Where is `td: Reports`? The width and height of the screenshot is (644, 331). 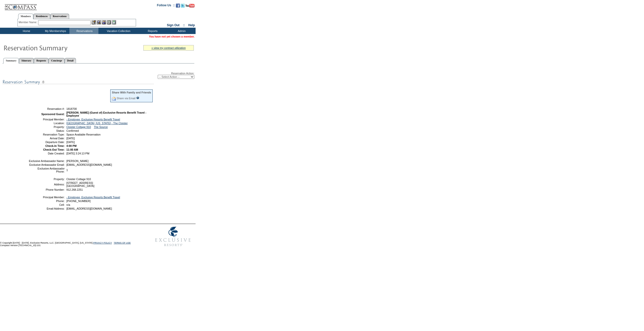
td: Reports is located at coordinates (152, 31).